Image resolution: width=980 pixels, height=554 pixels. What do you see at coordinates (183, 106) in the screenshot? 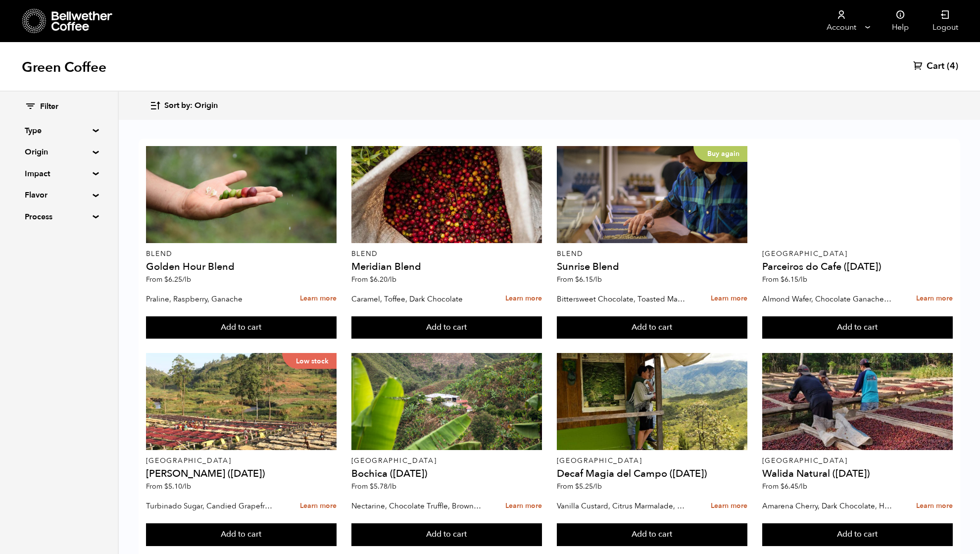
I see `button: Sort by: Origin` at bounding box center [183, 106].